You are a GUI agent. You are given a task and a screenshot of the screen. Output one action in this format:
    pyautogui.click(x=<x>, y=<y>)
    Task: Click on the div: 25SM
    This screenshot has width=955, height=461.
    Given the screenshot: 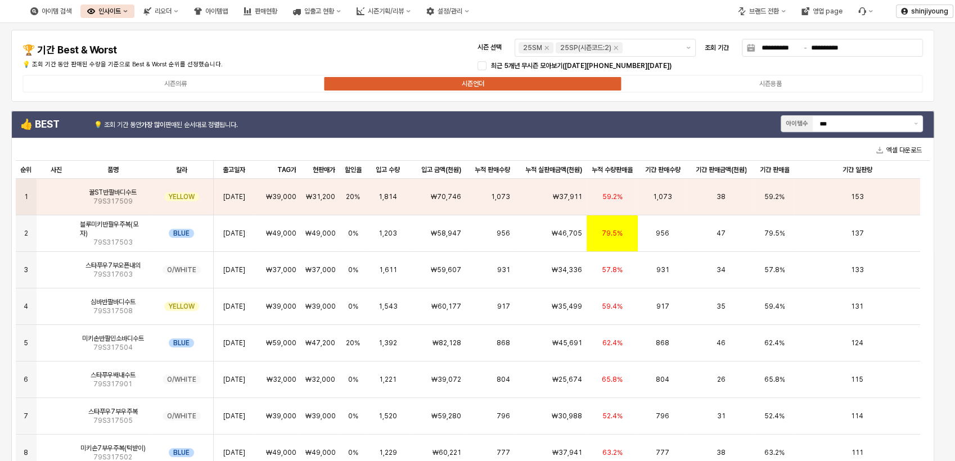 What is the action you would take?
    pyautogui.click(x=533, y=48)
    